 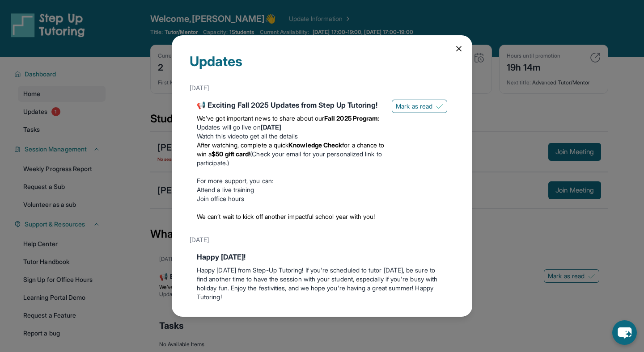 What do you see at coordinates (220, 199) in the screenshot?
I see `a: Join office hours` at bounding box center [220, 199].